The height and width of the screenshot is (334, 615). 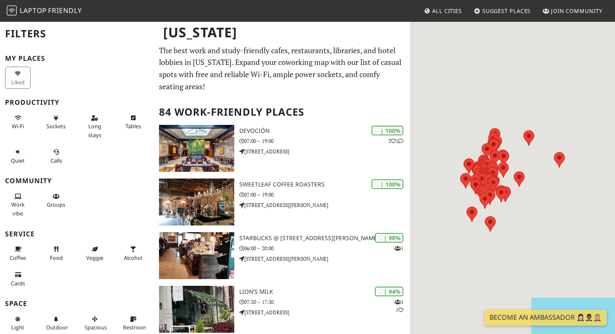 What do you see at coordinates (572, 11) in the screenshot?
I see `a: Join Community` at bounding box center [572, 11].